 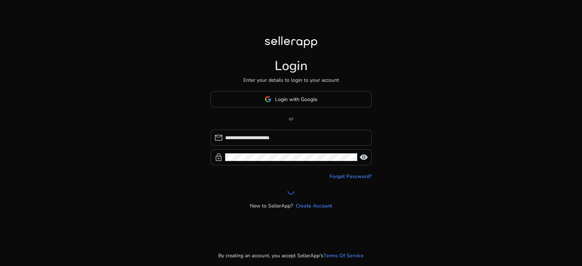 I want to click on span: mail, so click(x=219, y=138).